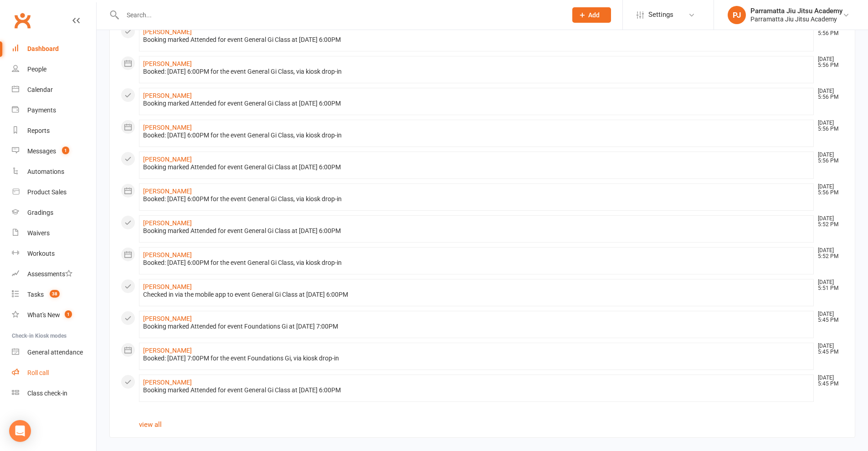 This screenshot has height=451, width=868. What do you see at coordinates (38, 131) in the screenshot?
I see `div: Reports` at bounding box center [38, 131].